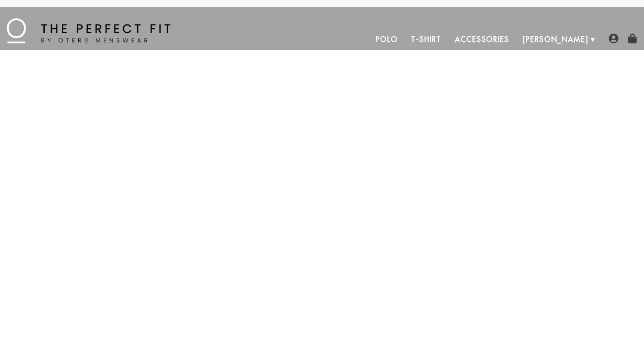 The height and width of the screenshot is (363, 644). I want to click on img: The Perfect Fit - by Otero Menswear - Logo, so click(89, 31).